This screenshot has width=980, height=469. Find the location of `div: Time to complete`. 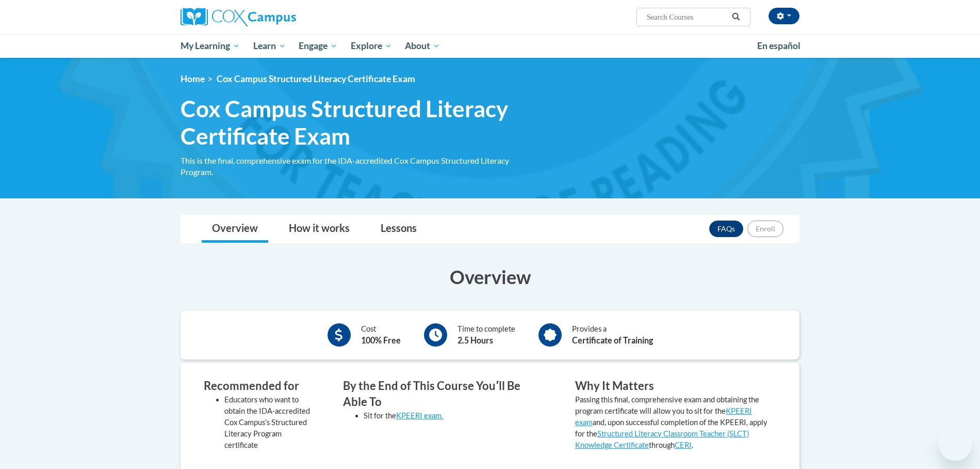

div: Time to complete is located at coordinates (487, 334).